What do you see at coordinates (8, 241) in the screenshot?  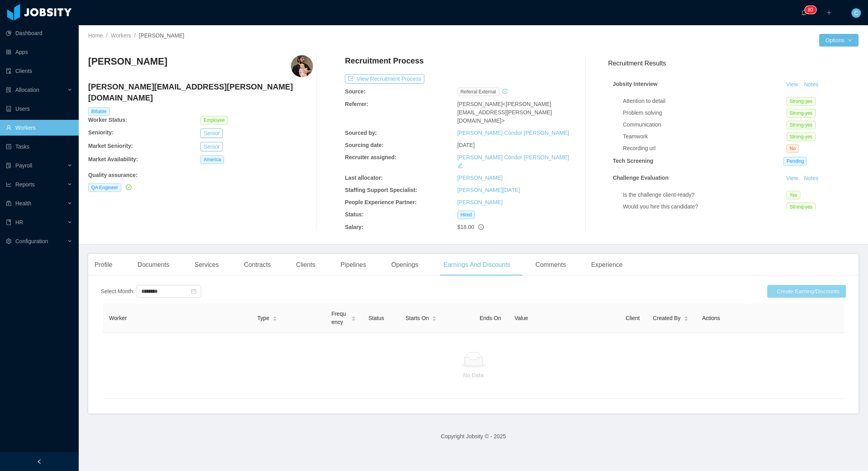 I see `i: icon: setting` at bounding box center [8, 241].